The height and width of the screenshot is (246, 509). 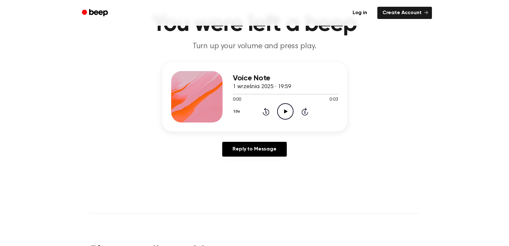 I want to click on span: 0:00, so click(x=237, y=99).